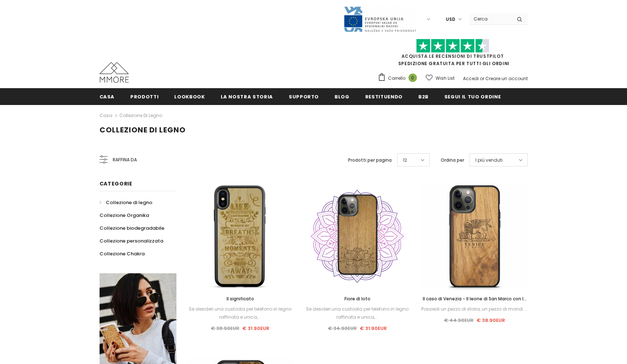 The image size is (627, 364). What do you see at coordinates (473, 96) in the screenshot?
I see `a: Segui il tuo ordine` at bounding box center [473, 96].